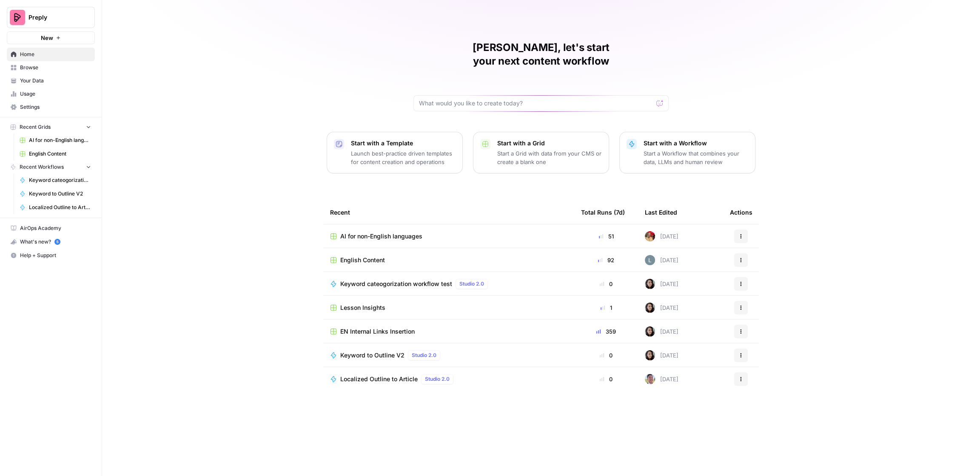 The height and width of the screenshot is (476, 980). What do you see at coordinates (549, 158) in the screenshot?
I see `p: Start a Grid with data from your CMS or create a blank one` at bounding box center [549, 158].